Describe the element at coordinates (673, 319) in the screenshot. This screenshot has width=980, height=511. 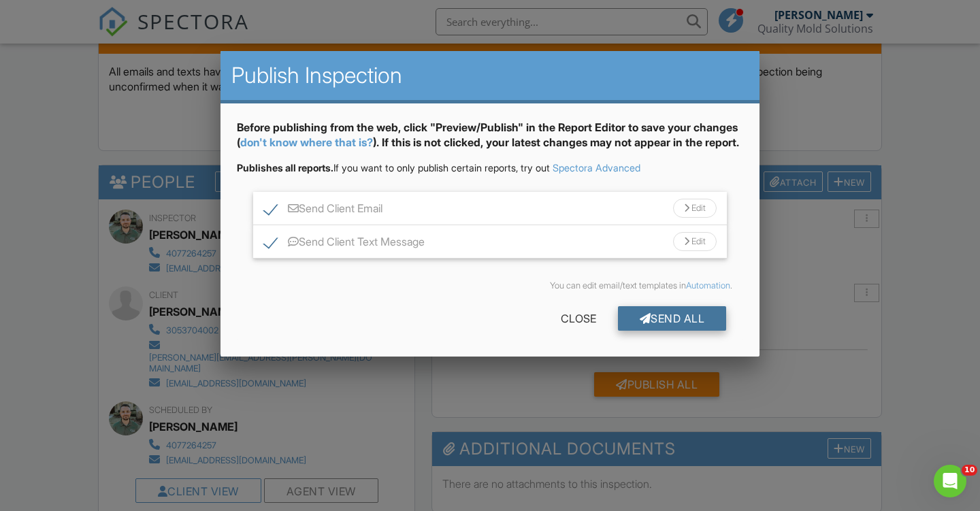
I see `div: Send All` at that location.